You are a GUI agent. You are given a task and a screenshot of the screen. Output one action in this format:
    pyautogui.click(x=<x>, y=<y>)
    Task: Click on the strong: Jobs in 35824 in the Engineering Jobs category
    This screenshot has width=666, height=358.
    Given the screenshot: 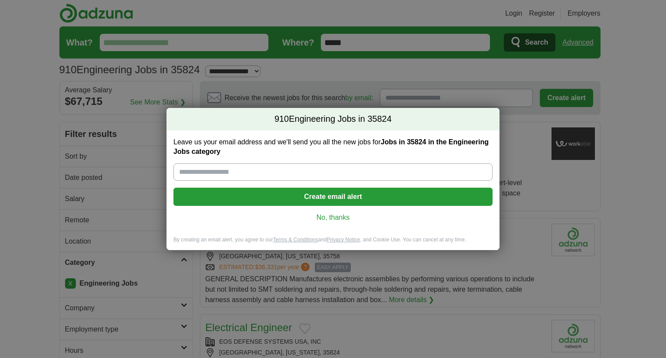 What is the action you would take?
    pyautogui.click(x=331, y=147)
    